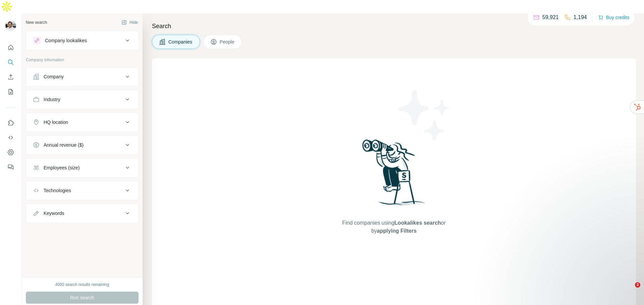 Image resolution: width=644 pixels, height=305 pixels. I want to click on span: Find companies using or by, so click(394, 228).